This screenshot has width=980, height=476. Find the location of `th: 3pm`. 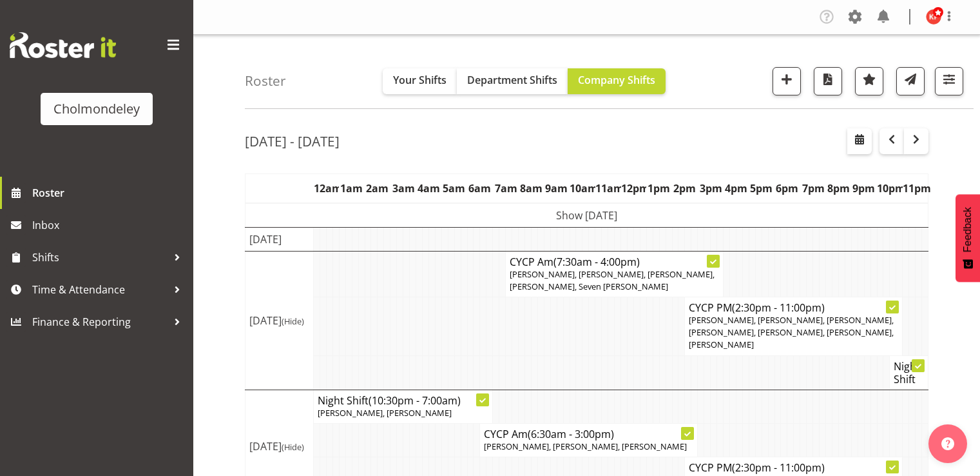

th: 3pm is located at coordinates (710, 189).